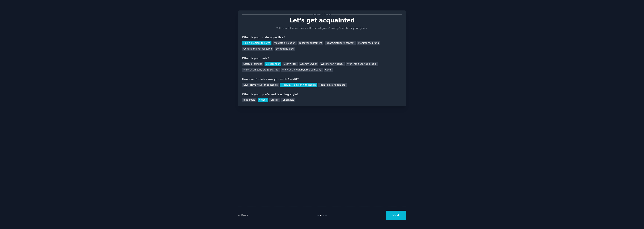 The width and height of the screenshot is (644, 229). Describe the element at coordinates (369, 43) in the screenshot. I see `div: Monitor my brand` at that location.